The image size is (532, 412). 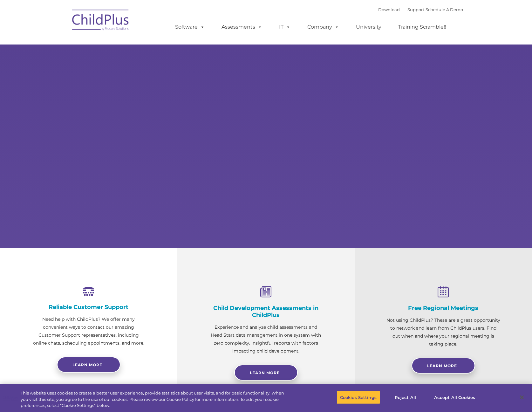 What do you see at coordinates (87, 364) in the screenshot?
I see `span: Learn more` at bounding box center [87, 364].